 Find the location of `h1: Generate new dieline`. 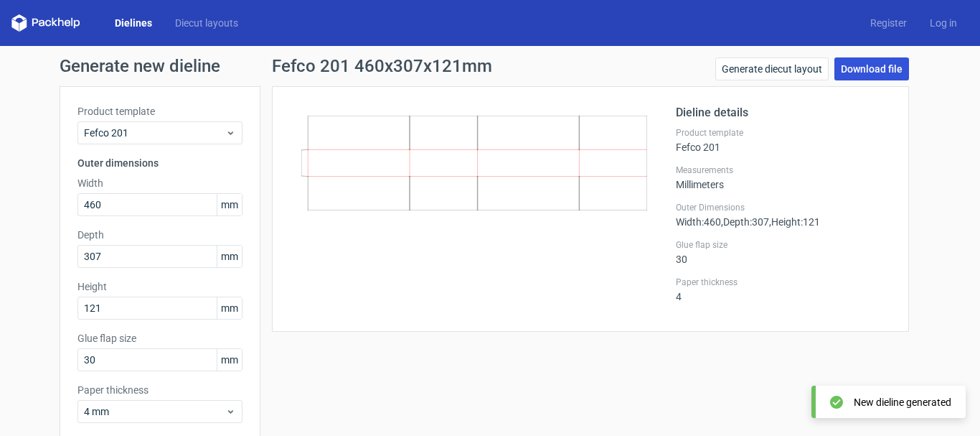

h1: Generate new dieline is located at coordinates (490, 66).